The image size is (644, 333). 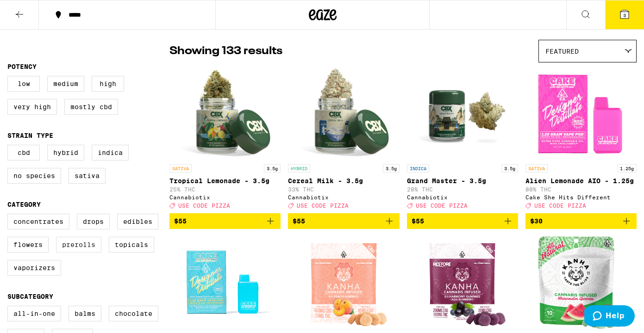 I want to click on span: Featured, so click(x=562, y=52).